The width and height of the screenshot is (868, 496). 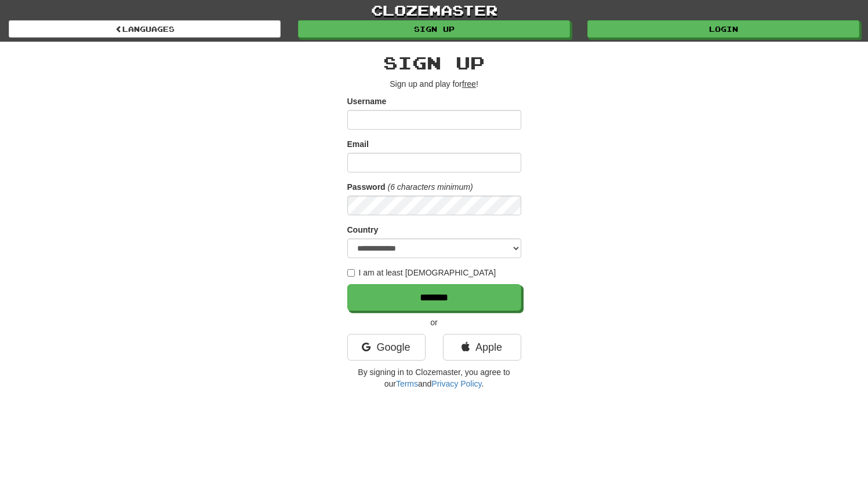 What do you see at coordinates (367, 101) in the screenshot?
I see `label: Username` at bounding box center [367, 101].